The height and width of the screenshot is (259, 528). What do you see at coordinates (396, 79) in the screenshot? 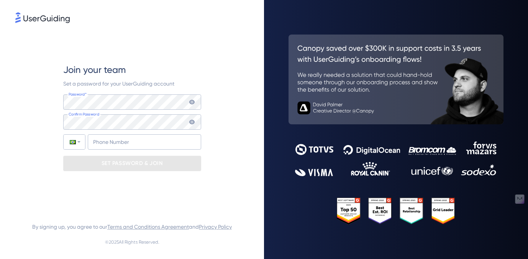
I see `img: 26c0aa7c25a843aed4baddd2b5e0fa68.svg` at bounding box center [396, 79].